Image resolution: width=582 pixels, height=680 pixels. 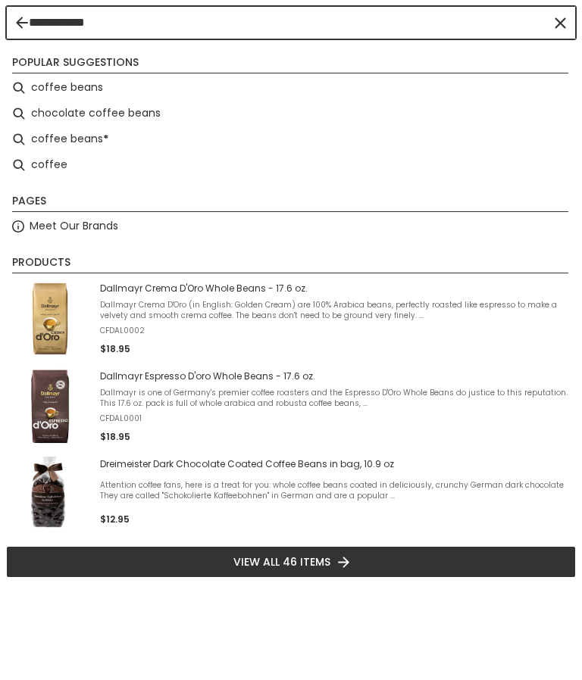 I want to click on li: coffee beans, so click(x=291, y=88).